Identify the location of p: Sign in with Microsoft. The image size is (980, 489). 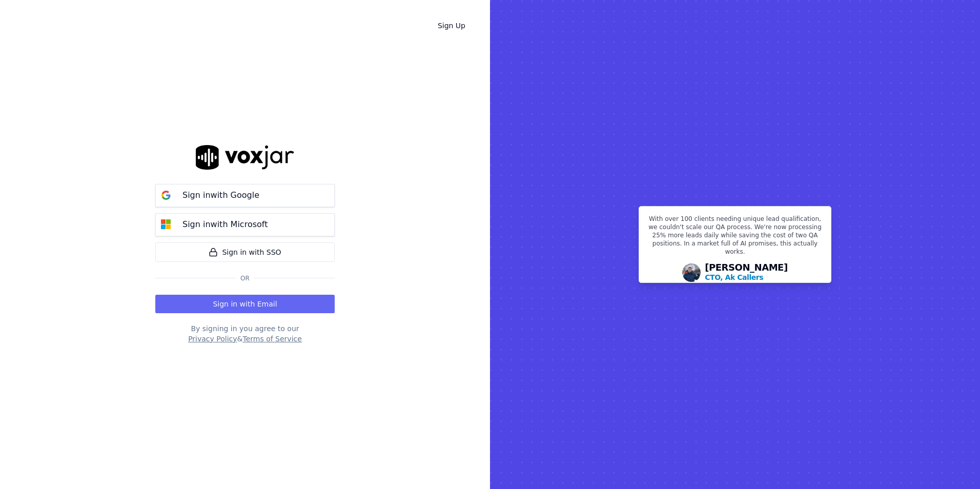
(225, 225).